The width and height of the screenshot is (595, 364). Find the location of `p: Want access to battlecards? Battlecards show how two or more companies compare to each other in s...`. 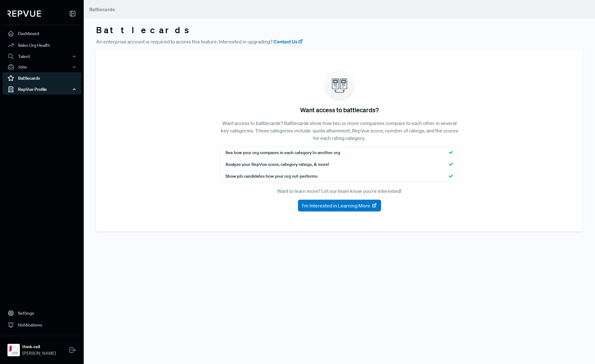

p: Want access to battlecards? Battlecards show how two or more companies compare to each other in s... is located at coordinates (340, 131).